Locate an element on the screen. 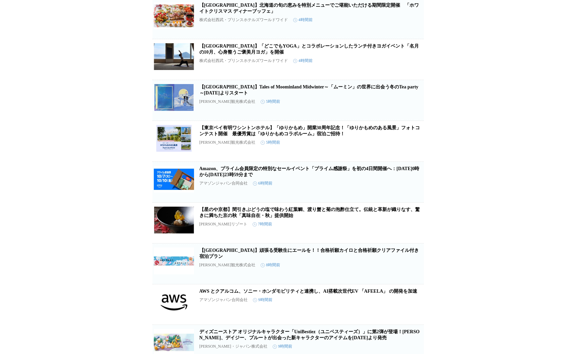 The height and width of the screenshot is (354, 576). a: 【東京ベイ有明ワシントンホテル】「ゆりかもめ」開業30周年記念！「ゆりかもめのある風景」フォトコンテスト開催 最優秀賞は「ゆりかもめコラボルーム」宿泊ご招待！ is located at coordinates (310, 131).